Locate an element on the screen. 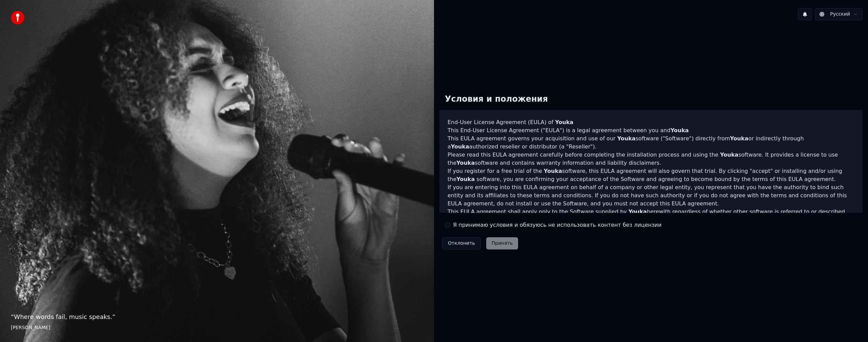  p: Please read this EULA agreement carefully before completing the installation process and using th... is located at coordinates (651, 159).